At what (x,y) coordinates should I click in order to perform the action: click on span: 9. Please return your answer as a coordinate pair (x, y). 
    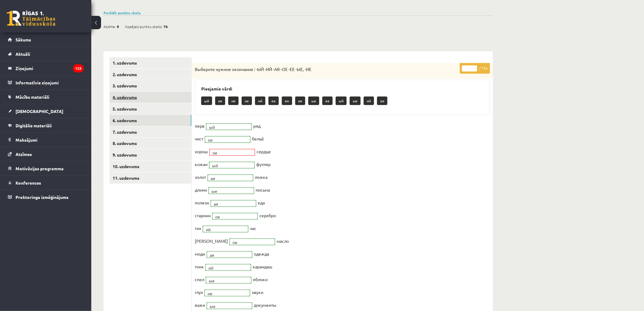
    Looking at the image, I should click on (118, 27).